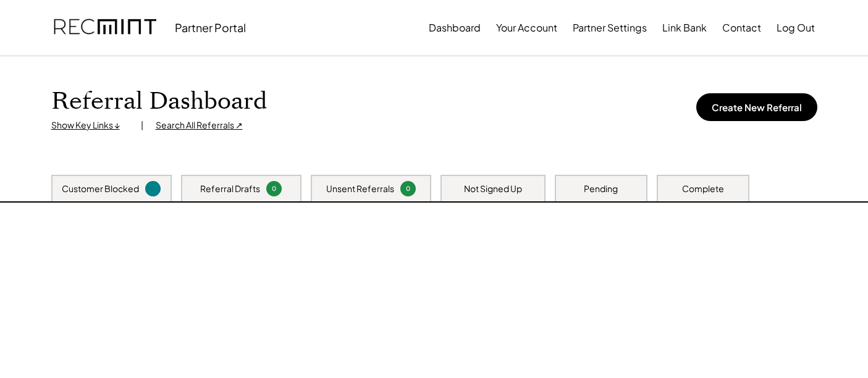  Describe the element at coordinates (610, 28) in the screenshot. I see `button: Partner Settings` at that location.